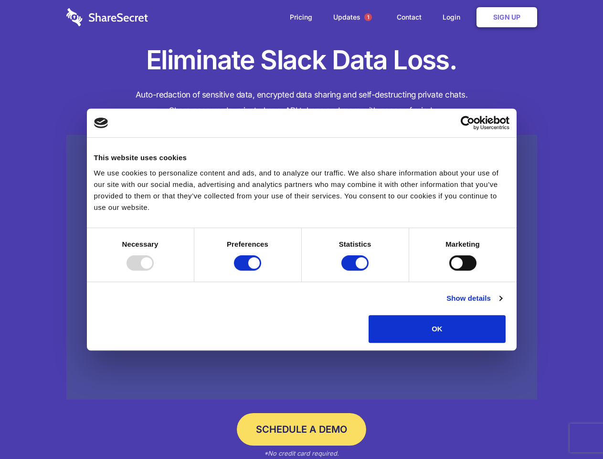 Image resolution: width=603 pixels, height=459 pixels. I want to click on div: We use cookies to personalize content and ads, and to analyze our traffic. We also share informat..., so click(302, 190).